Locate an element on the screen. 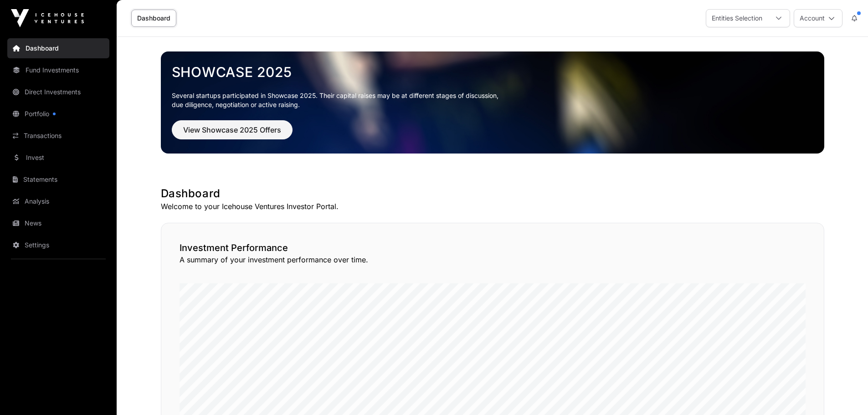 Image resolution: width=868 pixels, height=415 pixels. a: Settings is located at coordinates (58, 245).